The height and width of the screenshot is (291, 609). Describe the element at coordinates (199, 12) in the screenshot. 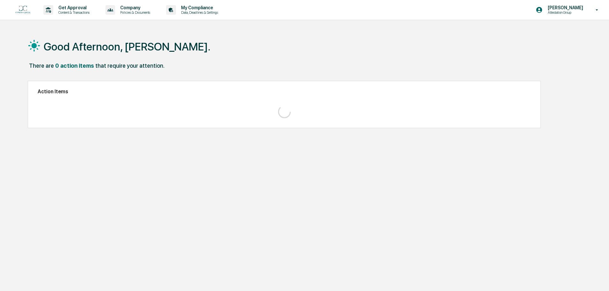

I see `p: Data, Deadlines & Settings` at that location.